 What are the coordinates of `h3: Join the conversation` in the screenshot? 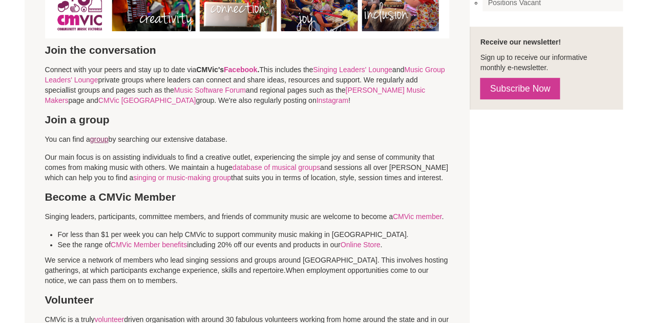 It's located at (248, 50).